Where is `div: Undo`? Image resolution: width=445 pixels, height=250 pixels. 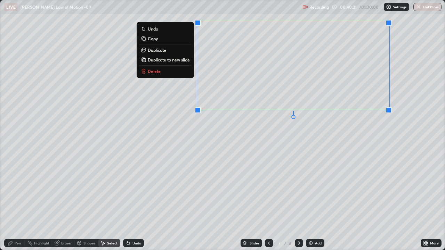 div: Undo is located at coordinates (137, 243).